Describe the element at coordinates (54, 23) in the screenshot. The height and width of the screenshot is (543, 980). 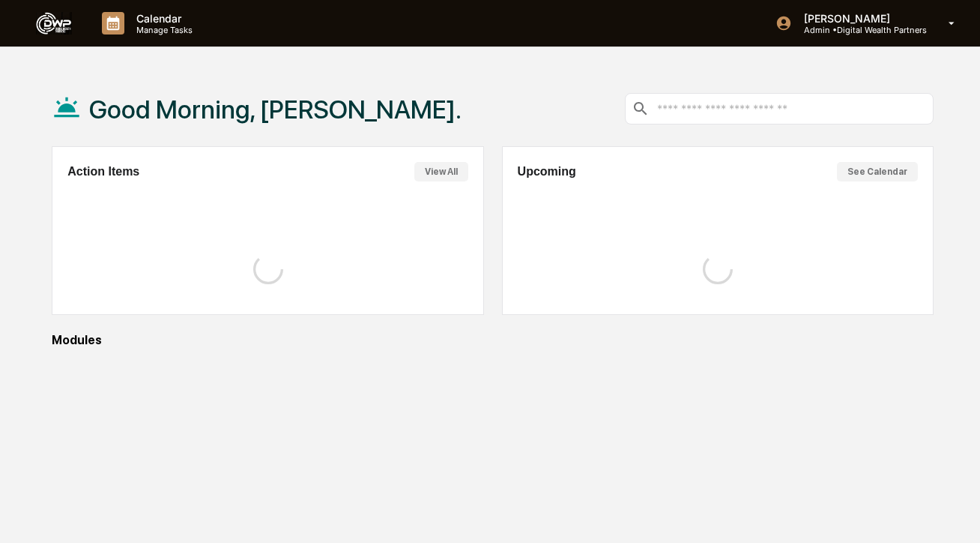
I see `img: logo` at that location.